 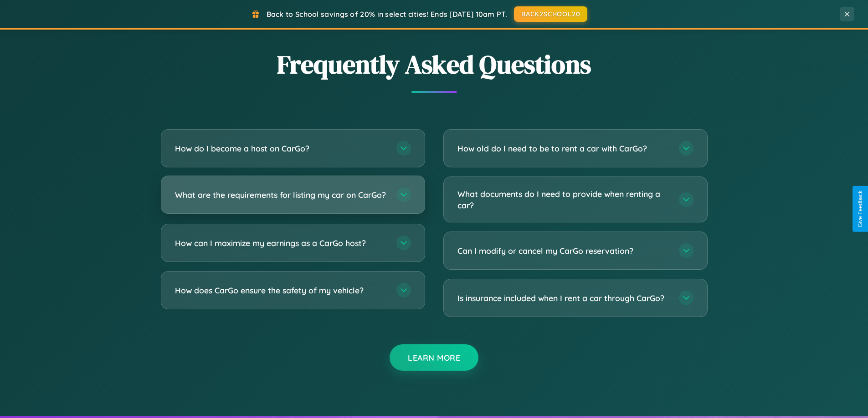 I want to click on h3: How old do I need to be to rent a car with CarGo?, so click(x=564, y=148).